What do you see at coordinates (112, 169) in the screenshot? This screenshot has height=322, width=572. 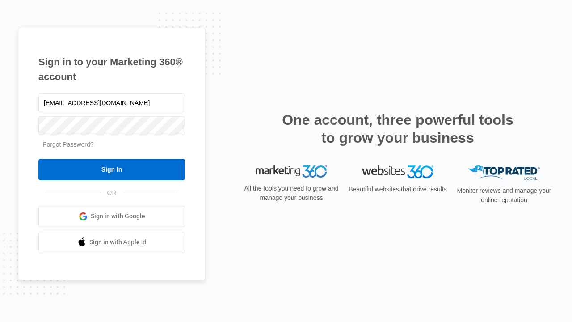 I see `input: Sign In` at bounding box center [112, 169].